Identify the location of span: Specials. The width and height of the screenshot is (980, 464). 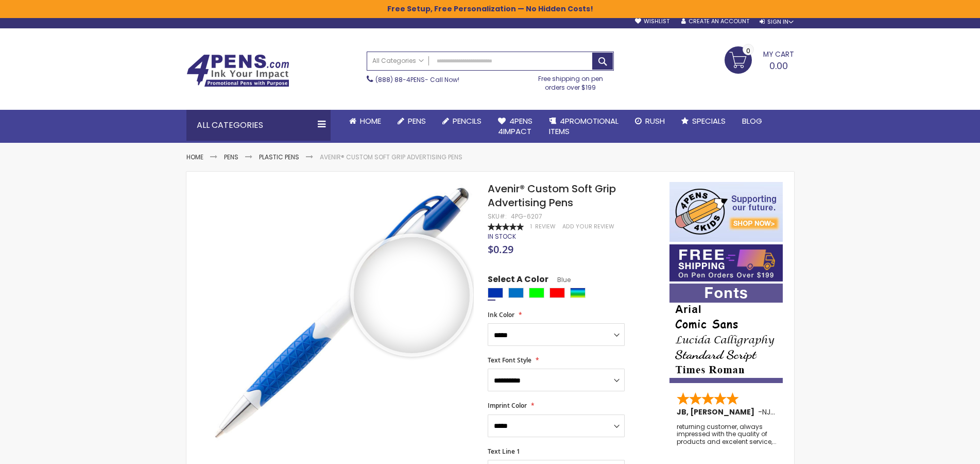
(708, 121).